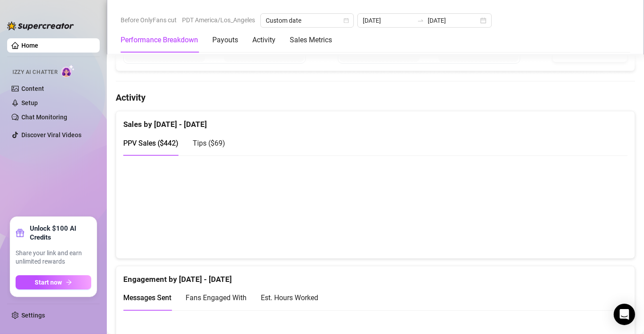 The width and height of the screenshot is (644, 334). I want to click on span: Izzy AI Chatter, so click(35, 72).